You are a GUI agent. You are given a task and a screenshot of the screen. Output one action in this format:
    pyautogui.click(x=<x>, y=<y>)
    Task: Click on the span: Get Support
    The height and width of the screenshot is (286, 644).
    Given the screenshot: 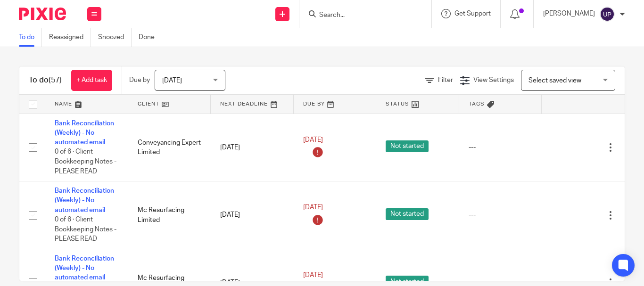 What is the action you would take?
    pyautogui.click(x=472, y=14)
    